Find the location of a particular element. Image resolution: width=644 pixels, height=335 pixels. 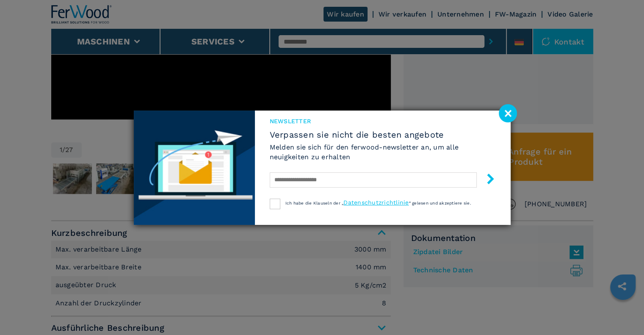

img: Newsletter image is located at coordinates (194, 168).